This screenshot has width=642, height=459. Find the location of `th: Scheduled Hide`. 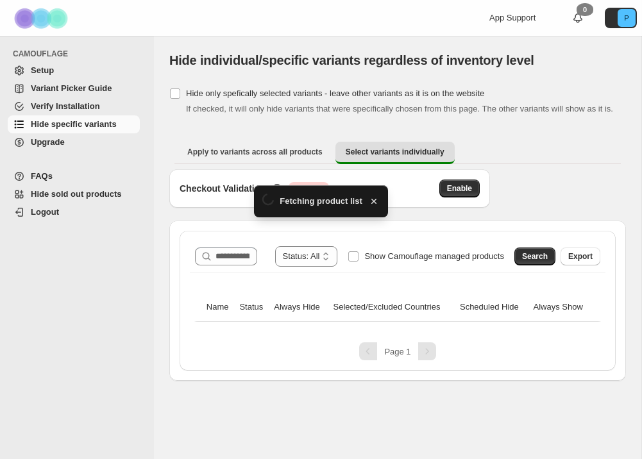

th: Scheduled Hide is located at coordinates (493, 307).